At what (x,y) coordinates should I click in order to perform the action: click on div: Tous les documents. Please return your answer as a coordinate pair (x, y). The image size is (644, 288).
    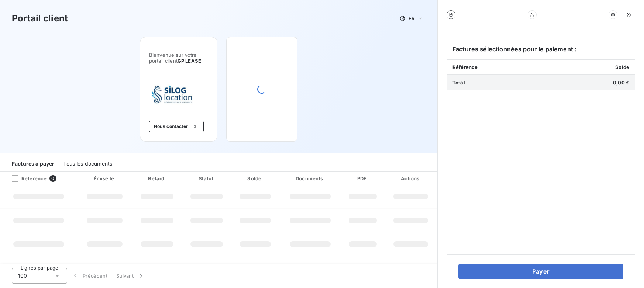
    Looking at the image, I should click on (87, 164).